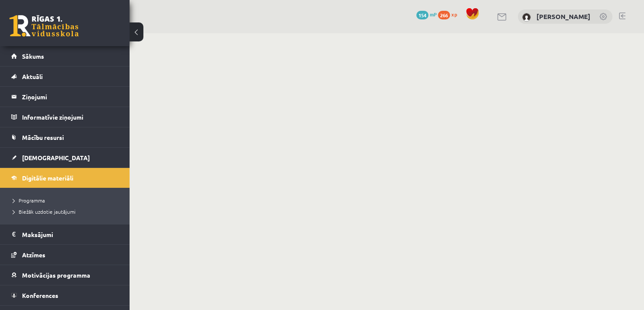 The width and height of the screenshot is (644, 310). Describe the element at coordinates (423, 15) in the screenshot. I see `span: 154` at that location.